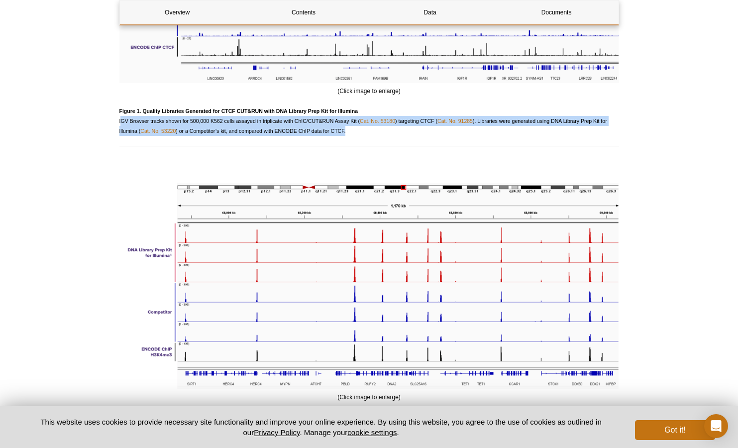 The image size is (738, 448). What do you see at coordinates (303, 12) in the screenshot?
I see `a: Contents` at bounding box center [303, 12].